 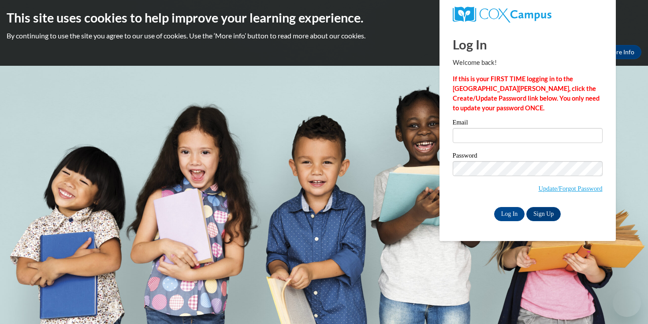 What do you see at coordinates (528, 63) in the screenshot?
I see `p: Welcome back!` at bounding box center [528, 63].